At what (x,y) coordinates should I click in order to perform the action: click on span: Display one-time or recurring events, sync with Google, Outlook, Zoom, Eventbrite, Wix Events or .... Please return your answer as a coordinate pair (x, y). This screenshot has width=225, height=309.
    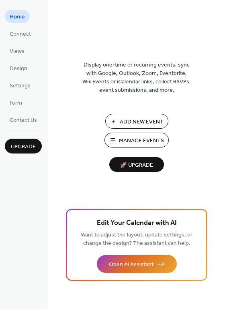
    Looking at the image, I should click on (136, 78).